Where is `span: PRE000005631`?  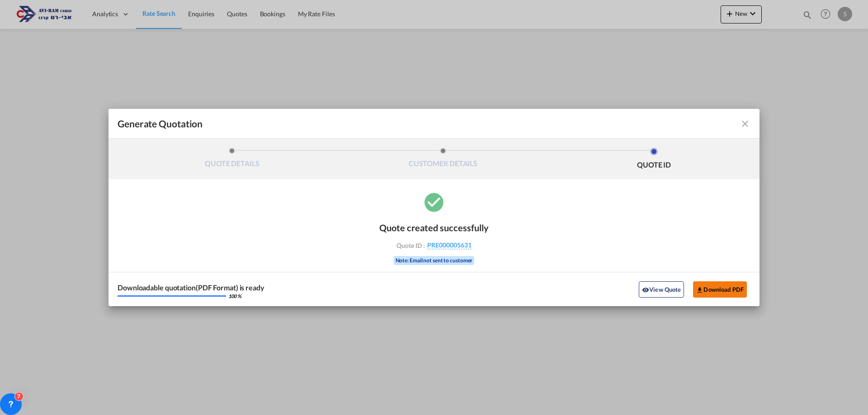 span: PRE000005631 is located at coordinates (449, 246).